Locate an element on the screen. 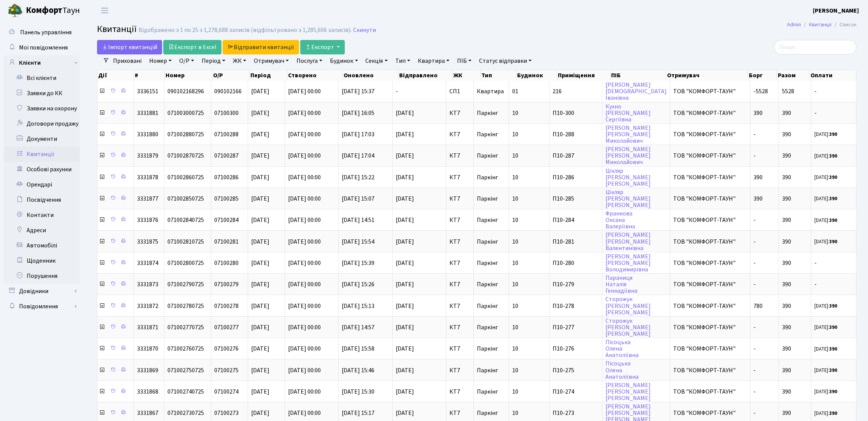 Image resolution: width=868 pixels, height=421 pixels. a: Посвідчення is located at coordinates (42, 200).